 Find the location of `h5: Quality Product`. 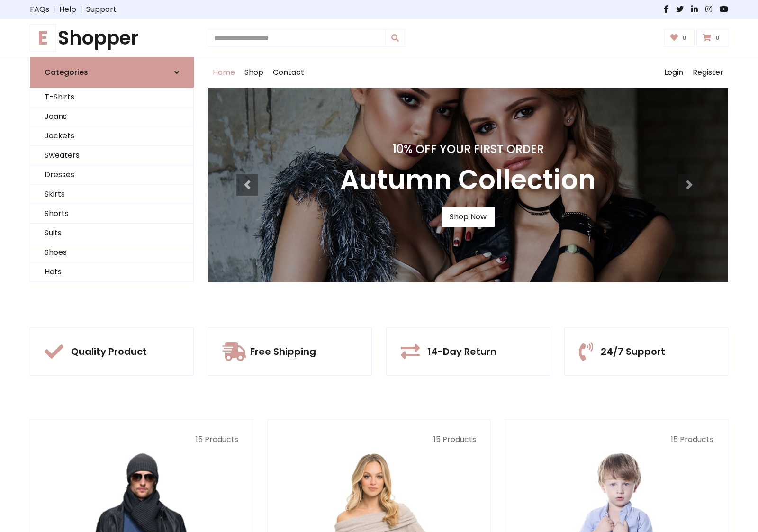

h5: Quality Product is located at coordinates (109, 351).